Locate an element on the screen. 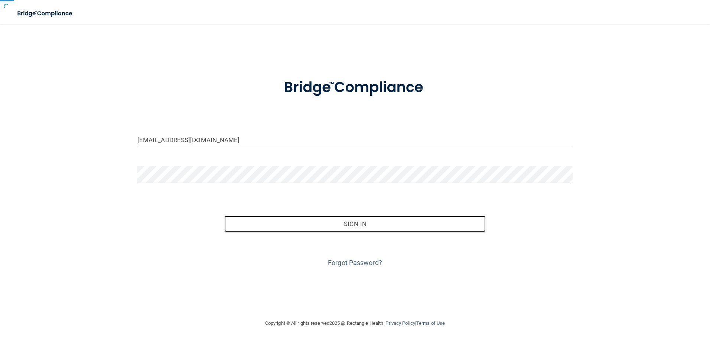  div: Copyright © All rights reserved 2025 @ Rectangle Health | | is located at coordinates (355, 323).